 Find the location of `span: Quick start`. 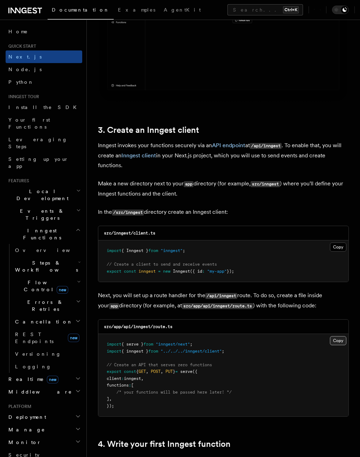

span: Quick start is located at coordinates (21, 46).